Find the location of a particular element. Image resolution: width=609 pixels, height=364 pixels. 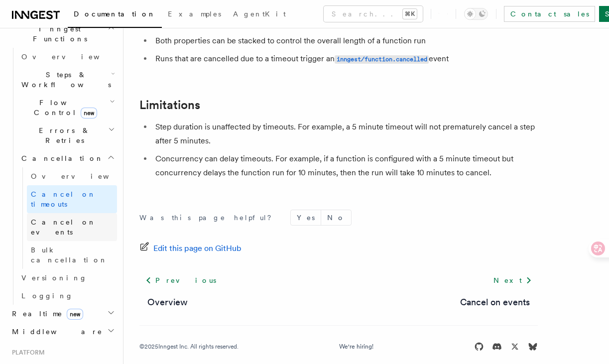

a: Logging is located at coordinates (67, 296).